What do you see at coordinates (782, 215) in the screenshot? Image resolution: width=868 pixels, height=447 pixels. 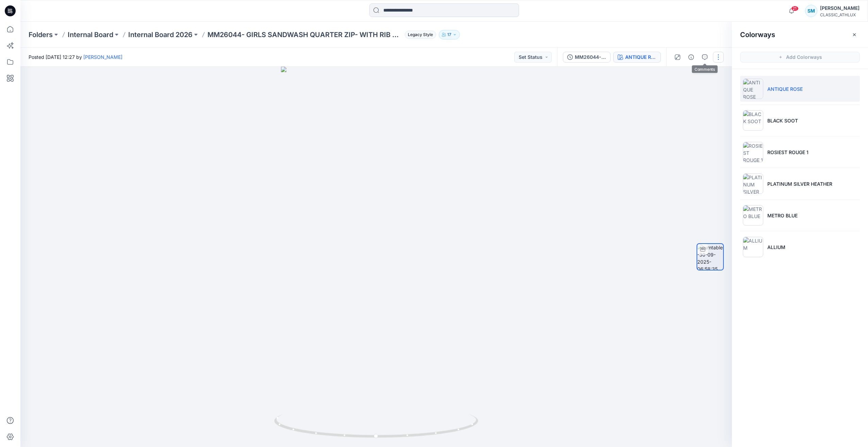 I see `p: METRO BLUE` at bounding box center [782, 215].